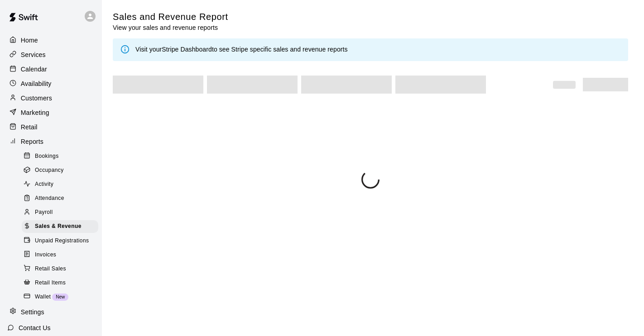 Image resolution: width=644 pixels, height=336 pixels. I want to click on p: Availability, so click(36, 84).